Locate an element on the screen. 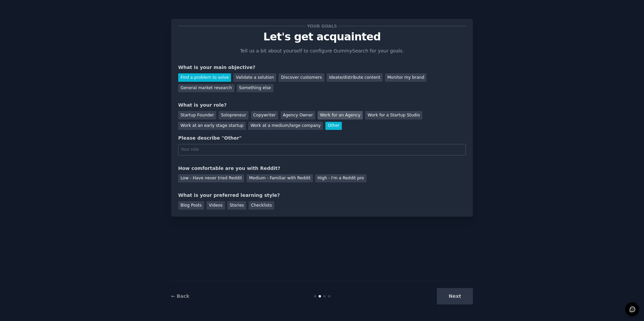  div: Discover customers is located at coordinates (301, 77).